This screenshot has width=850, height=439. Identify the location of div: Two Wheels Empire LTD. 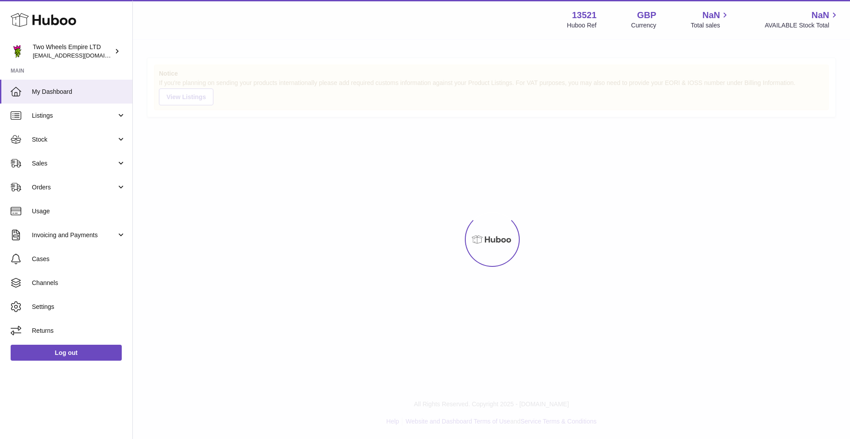
(73, 51).